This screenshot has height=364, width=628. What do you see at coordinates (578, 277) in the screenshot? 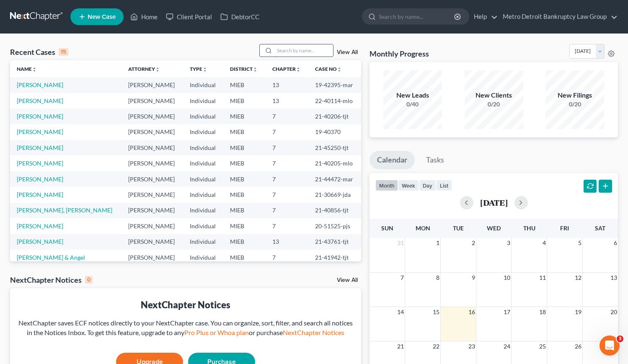
I see `span: 12` at bounding box center [578, 277].